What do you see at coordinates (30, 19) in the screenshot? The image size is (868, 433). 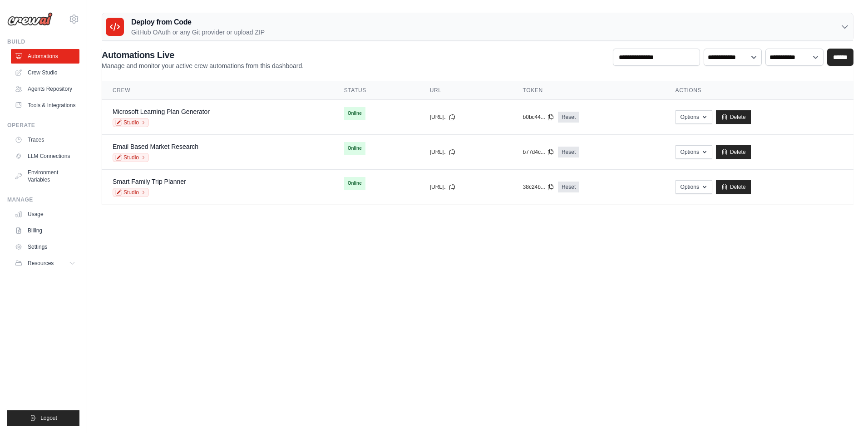 I see `img: Logo` at bounding box center [30, 19].